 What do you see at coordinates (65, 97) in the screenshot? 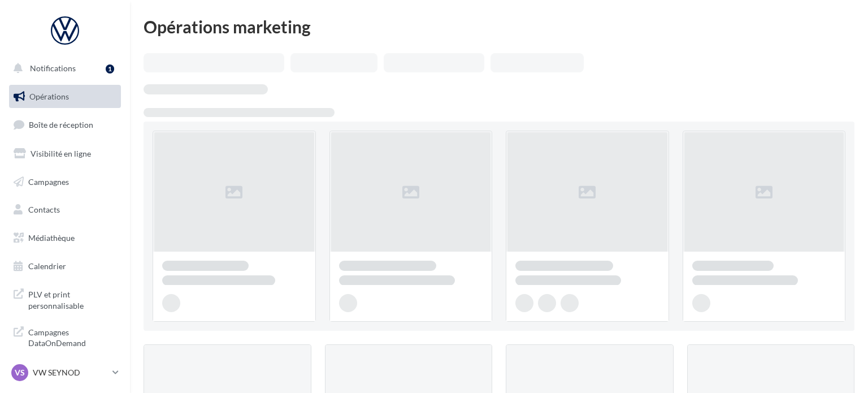
I see `a: Opérations` at bounding box center [65, 97].